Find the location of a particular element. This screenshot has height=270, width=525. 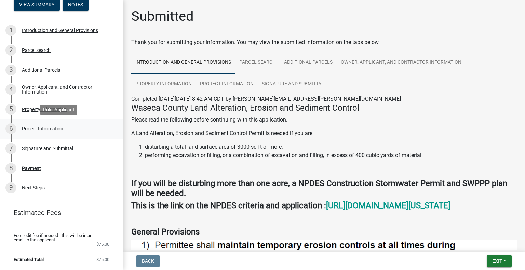

div: 4 is located at coordinates (11, 90).